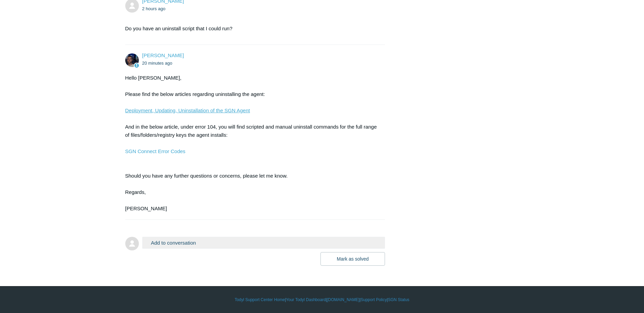 The width and height of the screenshot is (644, 313). What do you see at coordinates (157, 63) in the screenshot?
I see `time: 08/12/2025, 15:15` at bounding box center [157, 63].